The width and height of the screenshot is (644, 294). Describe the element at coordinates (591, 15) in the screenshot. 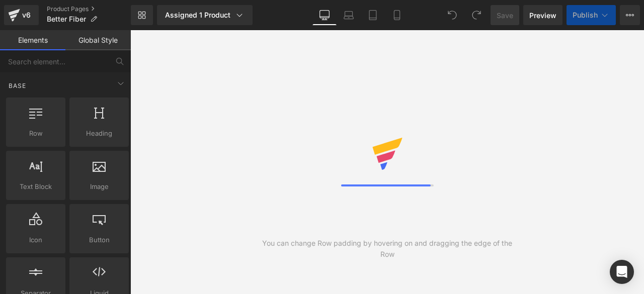

I see `button: Publish` at that location.